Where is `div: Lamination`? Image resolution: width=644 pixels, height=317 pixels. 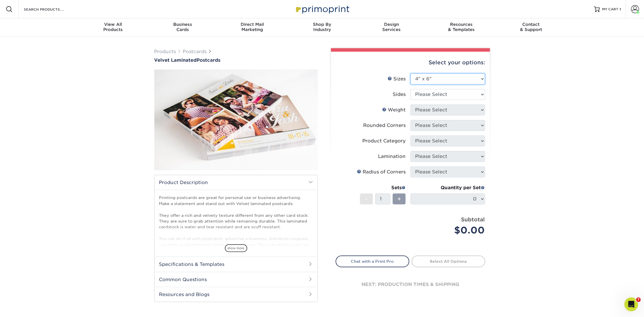 div: Lamination is located at coordinates (392, 157).